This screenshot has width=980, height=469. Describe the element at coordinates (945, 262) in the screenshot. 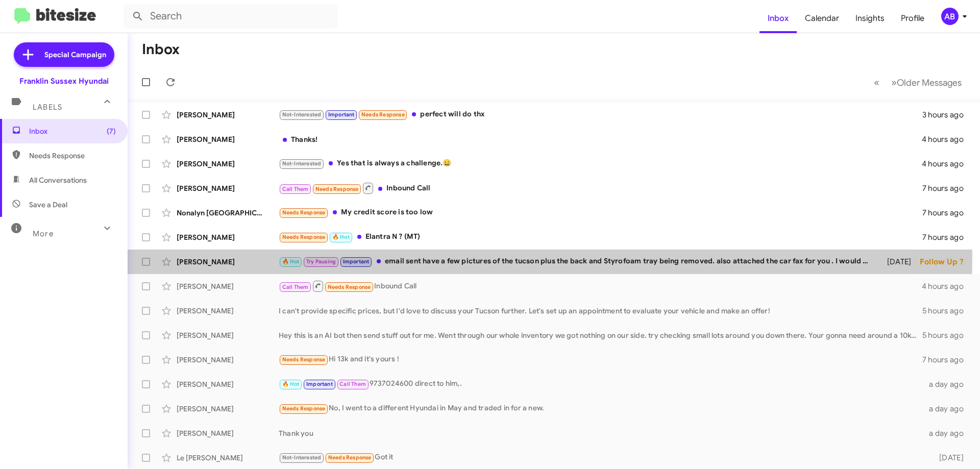

I see `div: Follow Up ?` at that location.